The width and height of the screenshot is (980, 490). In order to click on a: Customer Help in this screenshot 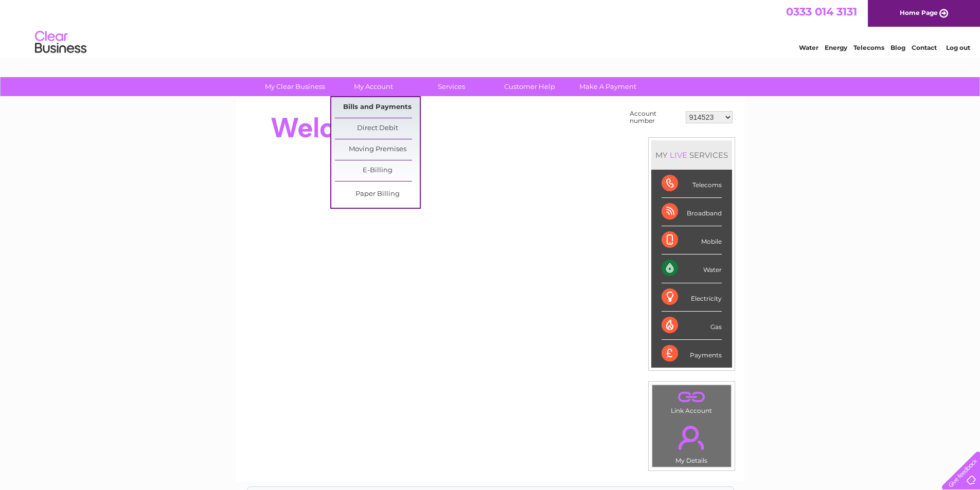, I will do `click(529, 86)`.